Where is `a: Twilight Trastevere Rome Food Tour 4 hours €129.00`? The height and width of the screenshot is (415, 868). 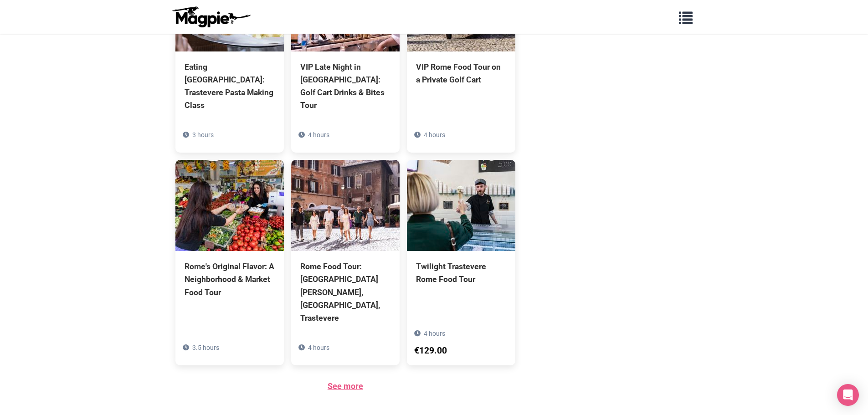 a: Twilight Trastevere Rome Food Tour 4 hours €129.00 is located at coordinates (461, 243).